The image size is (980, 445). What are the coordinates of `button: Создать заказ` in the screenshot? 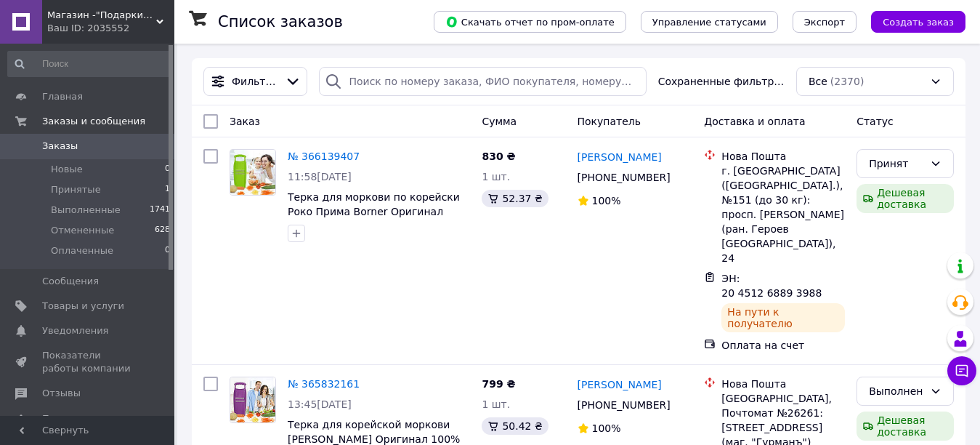 It's located at (918, 22).